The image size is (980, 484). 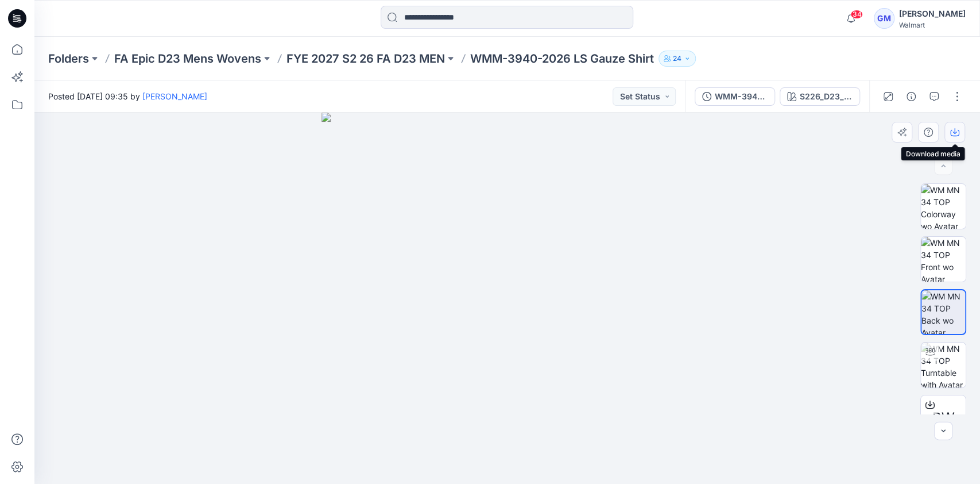 What do you see at coordinates (741, 96) in the screenshot?
I see `div: WMM-3940-2026 LS Gauze Shirt_Full Colorway` at bounding box center [741, 96].